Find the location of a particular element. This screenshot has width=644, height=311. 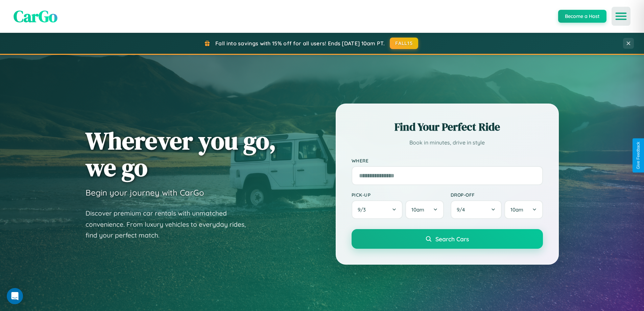

h1: Wherever you go, we go is located at coordinates (181, 154).